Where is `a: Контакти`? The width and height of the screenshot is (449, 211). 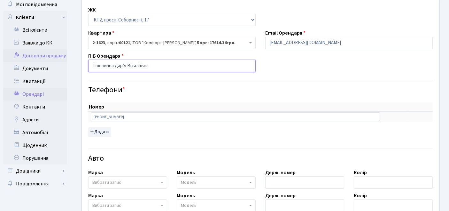
a: Контакти is located at coordinates (35, 107).